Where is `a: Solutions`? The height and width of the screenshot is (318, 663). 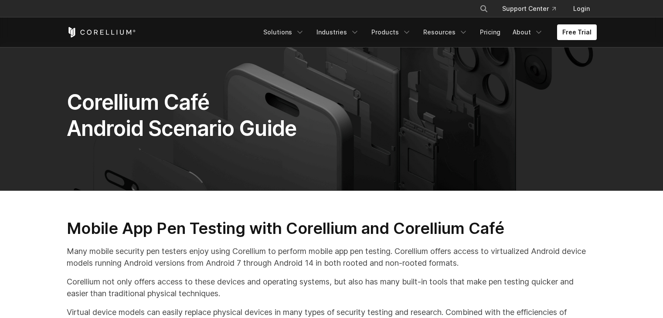 a: Solutions is located at coordinates (284, 32).